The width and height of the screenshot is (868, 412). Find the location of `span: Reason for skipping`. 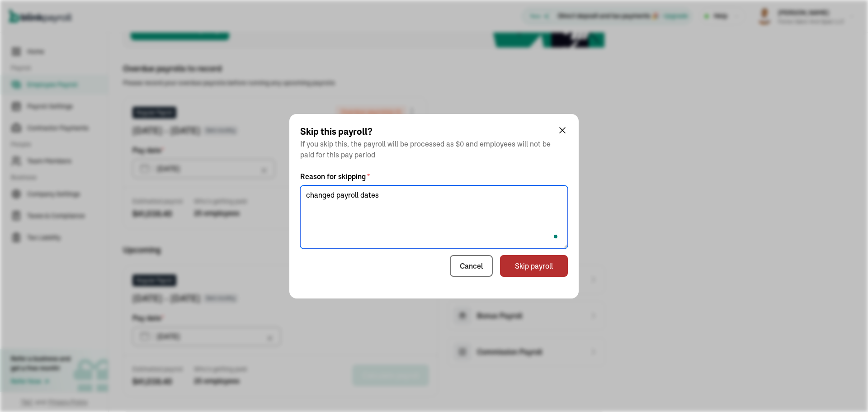

span: Reason for skipping is located at coordinates (434, 177).